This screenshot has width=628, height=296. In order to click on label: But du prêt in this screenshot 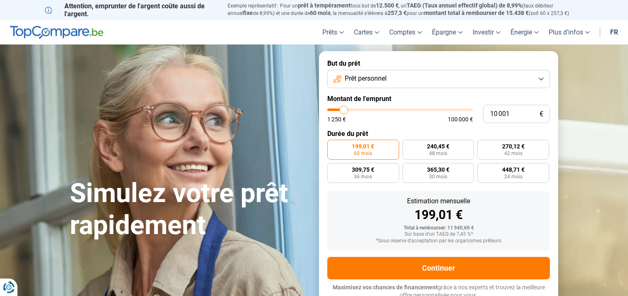, I will do `click(439, 63)`.